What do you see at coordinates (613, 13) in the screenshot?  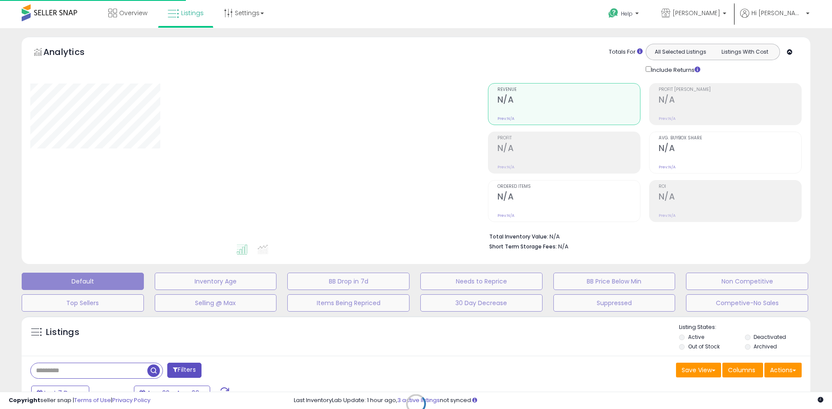 I see `i: Get Help` at bounding box center [613, 13].